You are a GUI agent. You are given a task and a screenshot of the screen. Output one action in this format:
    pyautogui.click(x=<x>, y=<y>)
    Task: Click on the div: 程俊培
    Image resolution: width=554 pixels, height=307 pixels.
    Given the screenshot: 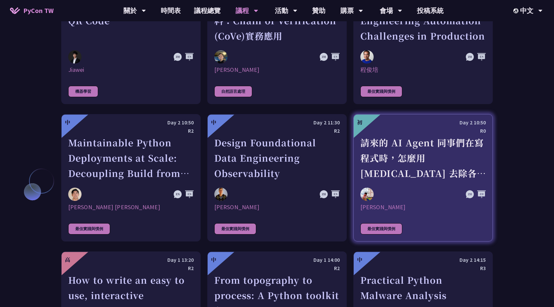 What is the action you would take?
    pyautogui.click(x=423, y=70)
    